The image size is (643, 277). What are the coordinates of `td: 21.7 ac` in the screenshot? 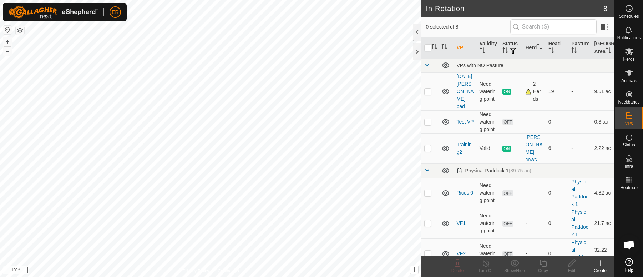 It's located at (603, 223).